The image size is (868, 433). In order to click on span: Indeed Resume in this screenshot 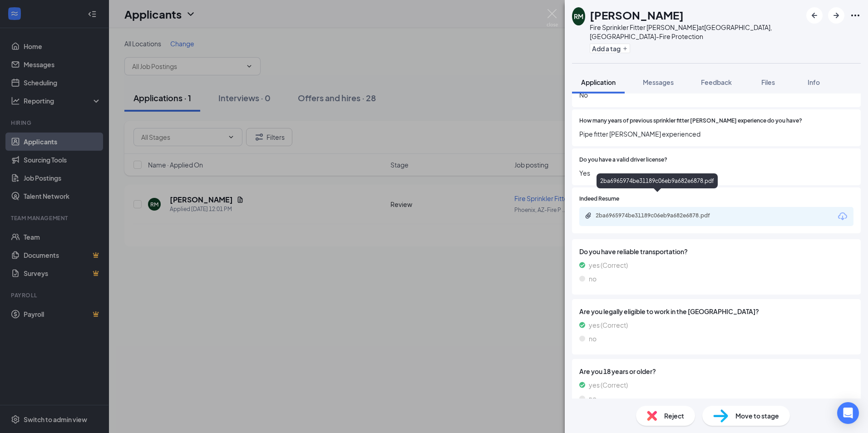, I will do `click(599, 199)`.